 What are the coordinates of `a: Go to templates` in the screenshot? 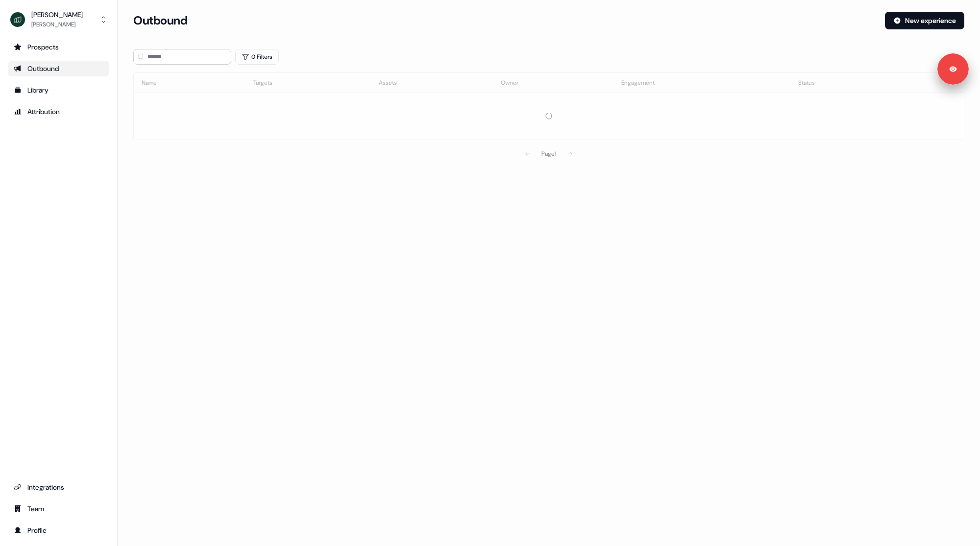 It's located at (58, 90).